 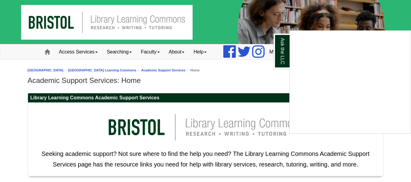 I want to click on h1: Academic Support Services: Home, so click(x=205, y=81).